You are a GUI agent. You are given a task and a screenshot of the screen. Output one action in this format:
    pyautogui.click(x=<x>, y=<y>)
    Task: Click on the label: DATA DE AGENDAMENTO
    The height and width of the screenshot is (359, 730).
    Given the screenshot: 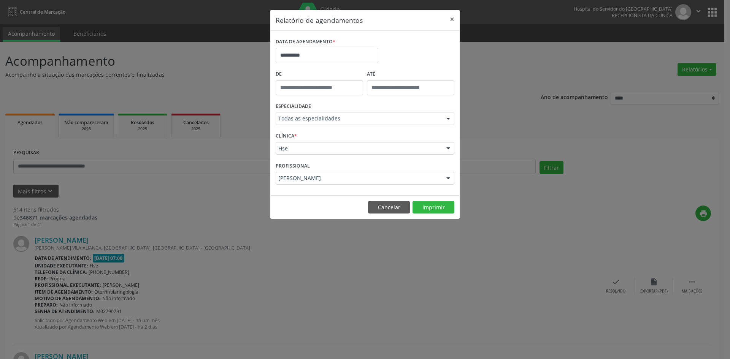 What is the action you would take?
    pyautogui.click(x=305, y=42)
    